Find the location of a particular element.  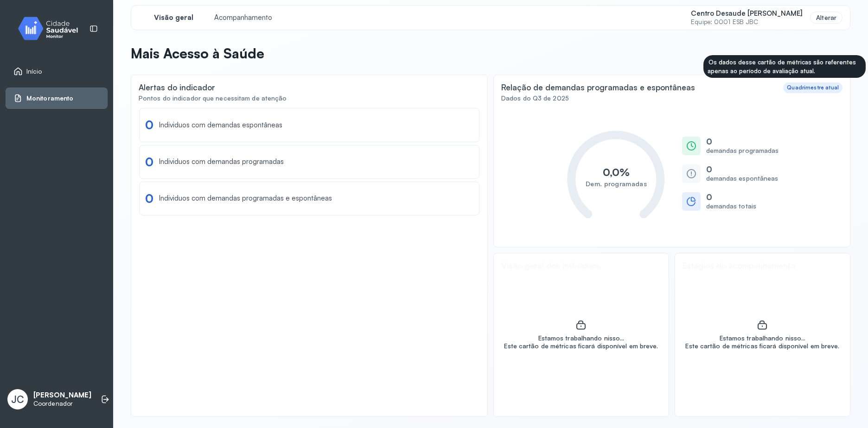

div: Individuos com demandas espontâneas is located at coordinates (221, 125).